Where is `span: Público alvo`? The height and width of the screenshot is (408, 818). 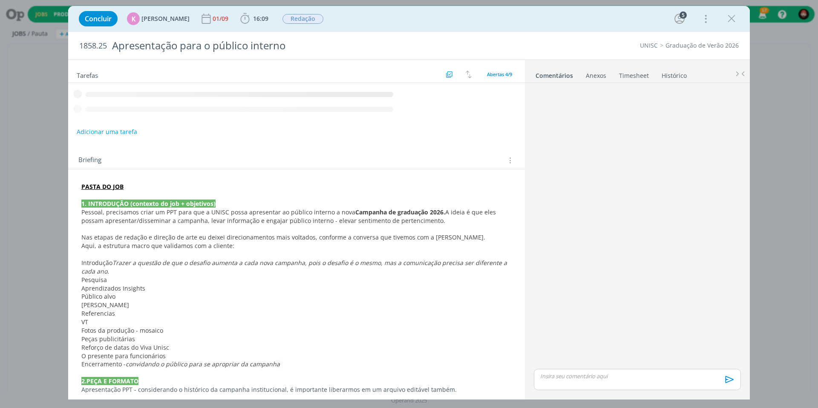 span: Público alvo is located at coordinates (98, 296).